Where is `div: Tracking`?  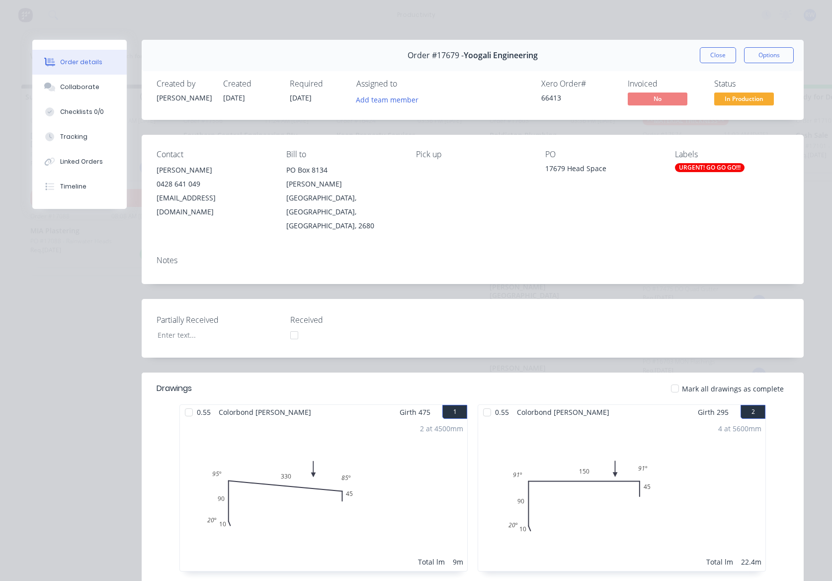
div: Tracking is located at coordinates (74, 137).